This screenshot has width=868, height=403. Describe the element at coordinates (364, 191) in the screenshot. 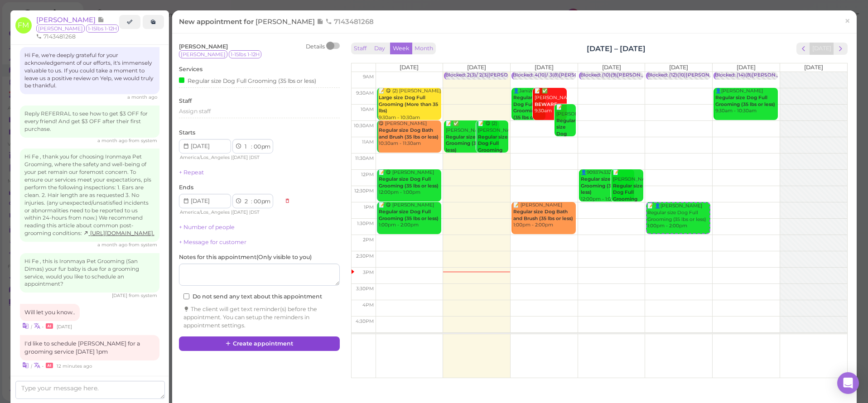

I see `span: 12:30pm` at that location.